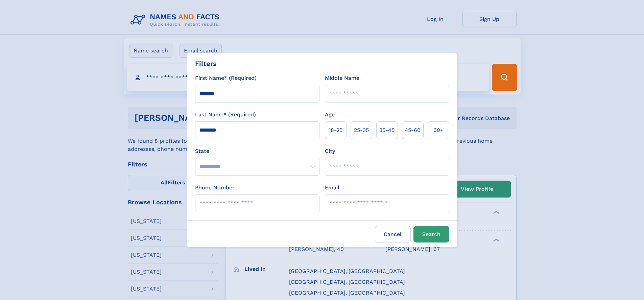 This screenshot has height=300, width=644. I want to click on button: Search, so click(431, 234).